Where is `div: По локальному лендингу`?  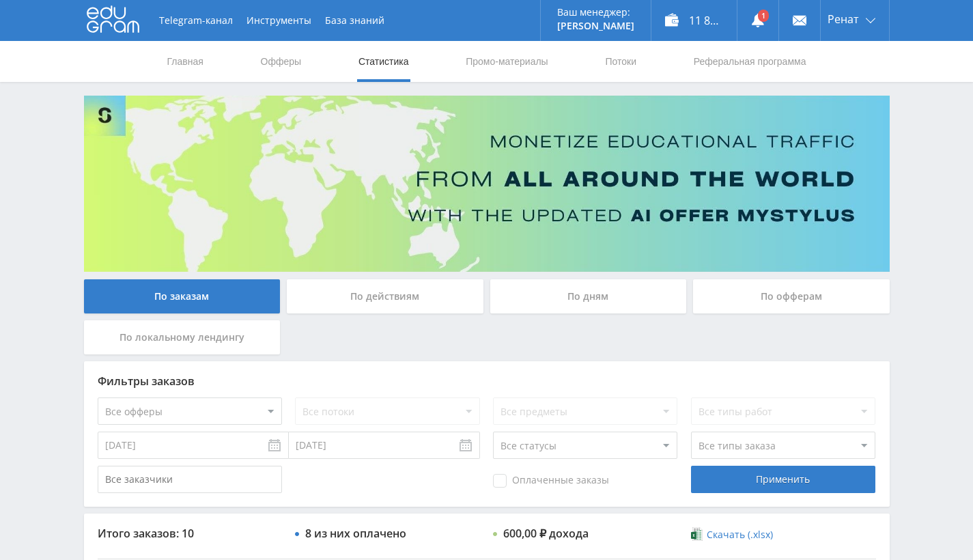
div: По локальному лендингу is located at coordinates (183, 338).